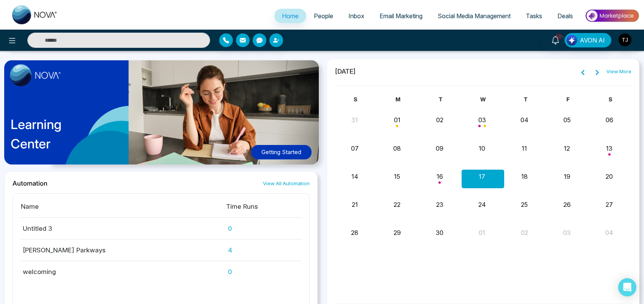 This screenshot has width=644, height=304. I want to click on span: People, so click(323, 16).